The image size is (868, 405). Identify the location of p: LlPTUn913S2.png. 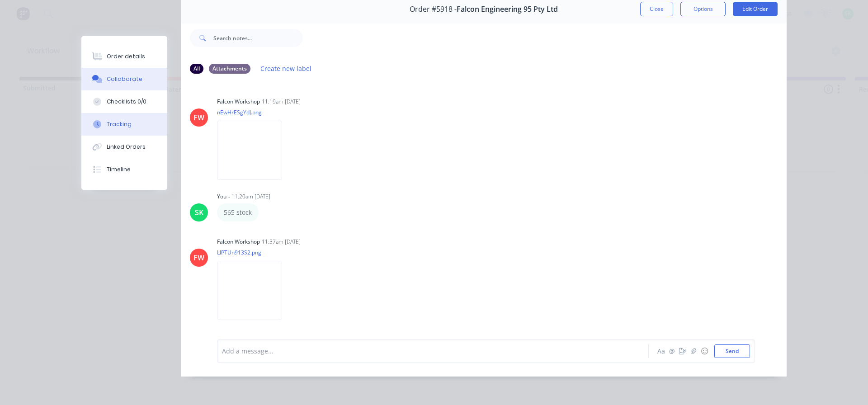
(254, 252).